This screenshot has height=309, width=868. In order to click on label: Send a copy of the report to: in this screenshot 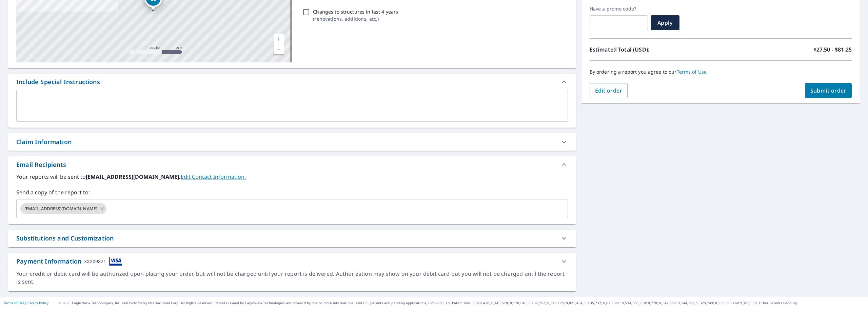, I will do `click(292, 193)`.